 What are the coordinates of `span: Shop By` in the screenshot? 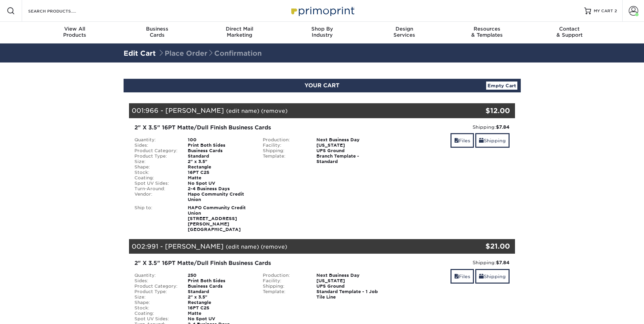 It's located at (322, 29).